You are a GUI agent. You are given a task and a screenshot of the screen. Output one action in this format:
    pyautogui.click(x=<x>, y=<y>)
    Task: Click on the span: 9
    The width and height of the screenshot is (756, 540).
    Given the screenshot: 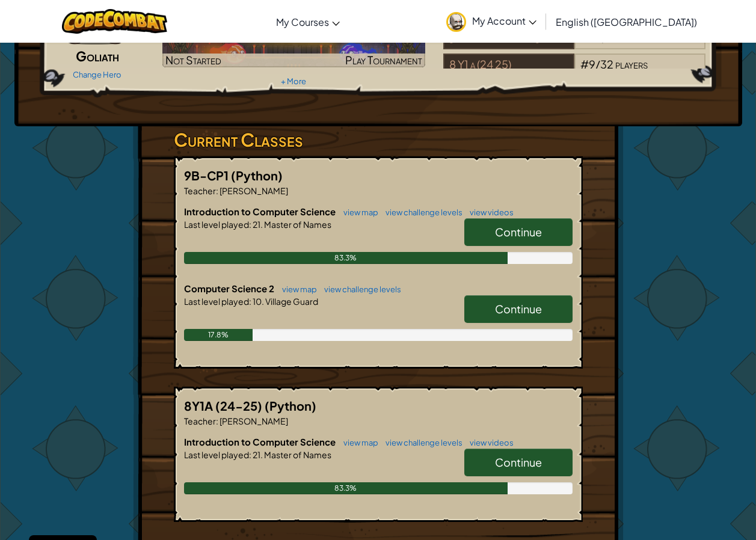 What is the action you would take?
    pyautogui.click(x=592, y=64)
    